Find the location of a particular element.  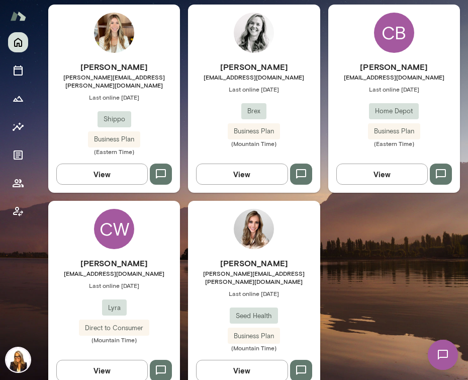

img: Anne Gottwalt is located at coordinates (254, 33).